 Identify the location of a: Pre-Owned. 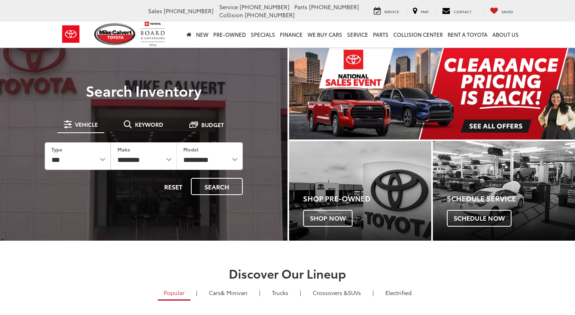
(230, 34).